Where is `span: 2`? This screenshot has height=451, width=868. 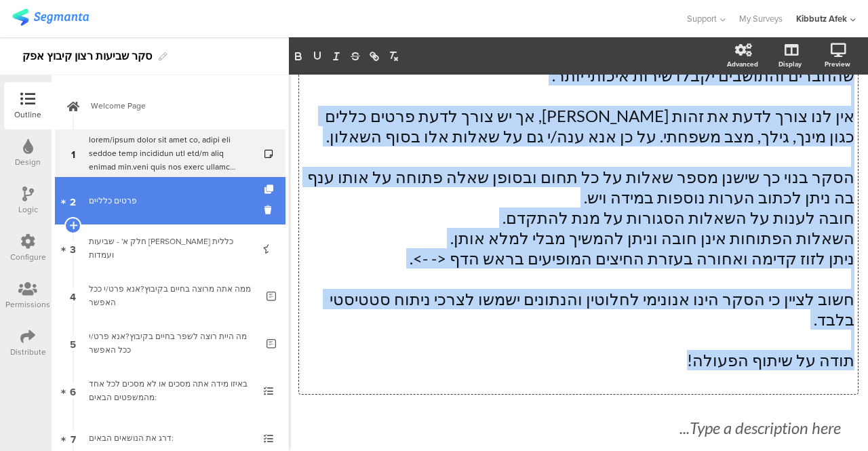
span: 2 is located at coordinates (73, 201).